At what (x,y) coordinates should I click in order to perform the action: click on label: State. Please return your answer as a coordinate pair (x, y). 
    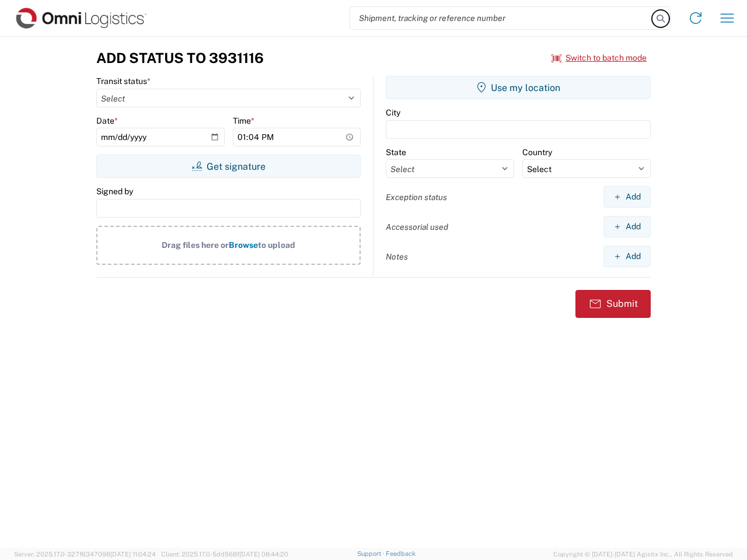
    Looking at the image, I should click on (396, 152).